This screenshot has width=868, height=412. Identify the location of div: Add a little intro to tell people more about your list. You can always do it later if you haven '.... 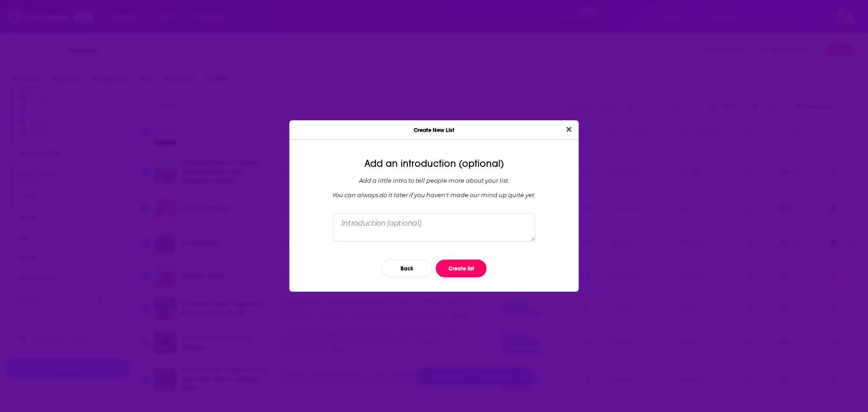
(434, 187).